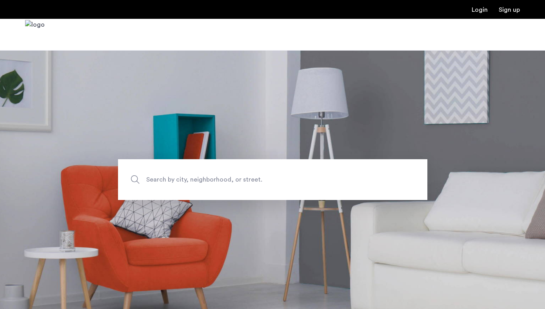 The height and width of the screenshot is (309, 545). What do you see at coordinates (272, 180) in the screenshot?
I see `input: Apartment Search` at bounding box center [272, 180].